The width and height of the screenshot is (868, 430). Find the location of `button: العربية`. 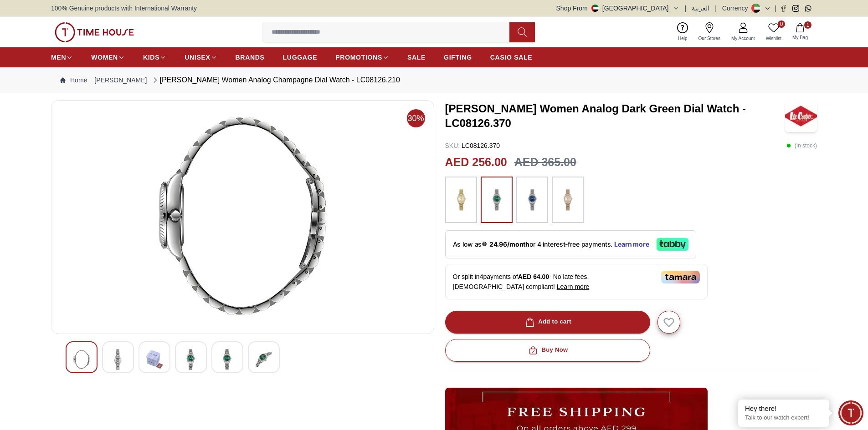

button: العربية is located at coordinates (700, 8).